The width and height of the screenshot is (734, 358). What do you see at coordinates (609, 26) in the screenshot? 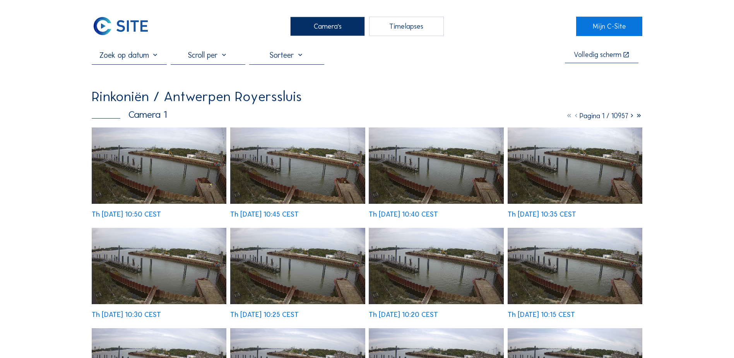
I see `a: Mijn C-Site` at bounding box center [609, 26].